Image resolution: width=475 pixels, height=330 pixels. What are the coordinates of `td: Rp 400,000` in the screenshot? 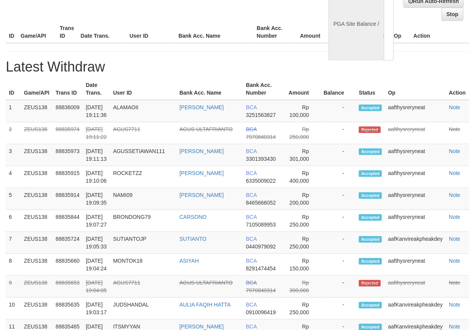 It's located at (300, 177).